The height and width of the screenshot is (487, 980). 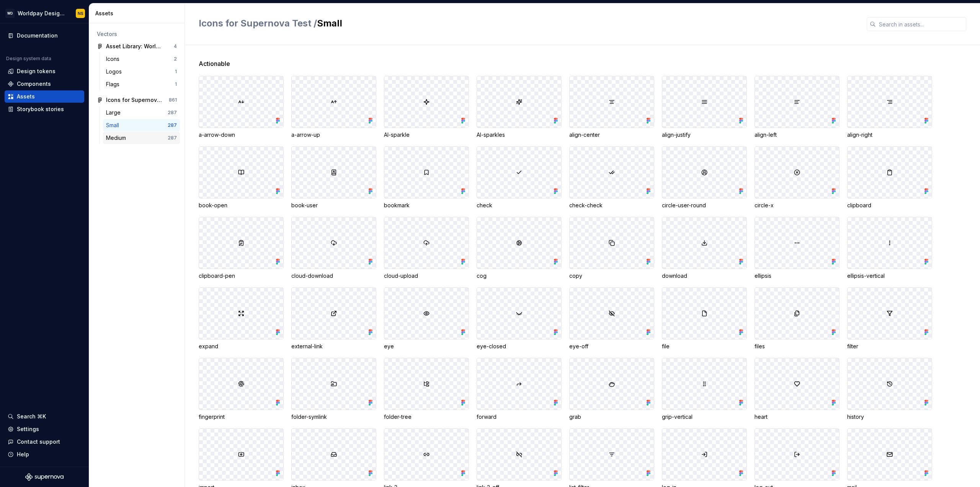 What do you see at coordinates (10, 13) in the screenshot?
I see `div: WD` at bounding box center [10, 13].